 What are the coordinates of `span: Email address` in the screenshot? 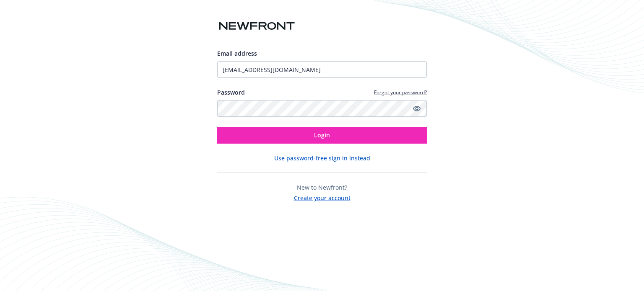 It's located at (237, 53).